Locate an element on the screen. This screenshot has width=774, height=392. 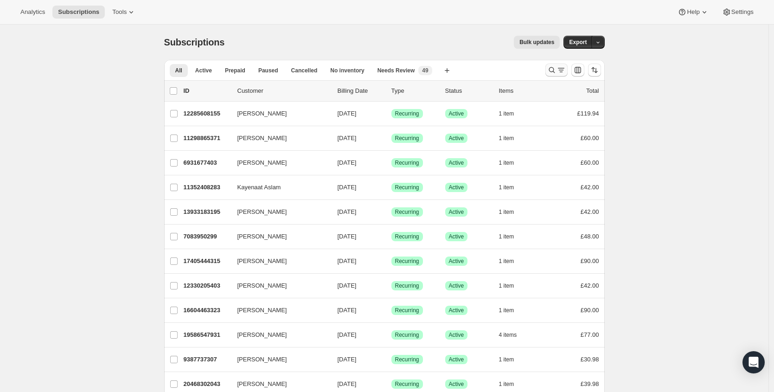
div: Type is located at coordinates (414, 91).